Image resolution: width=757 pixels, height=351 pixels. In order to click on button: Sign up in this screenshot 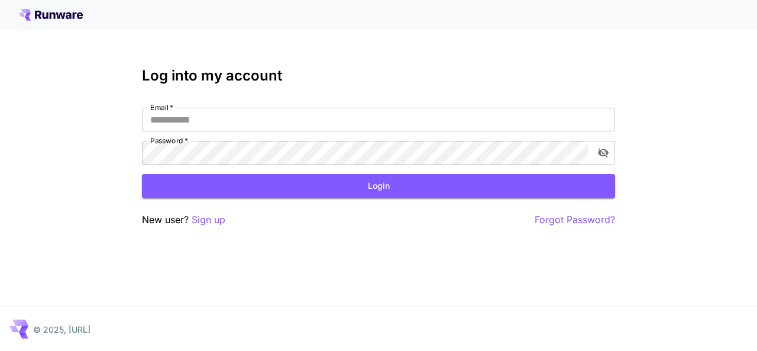, I will do `click(208, 219)`.